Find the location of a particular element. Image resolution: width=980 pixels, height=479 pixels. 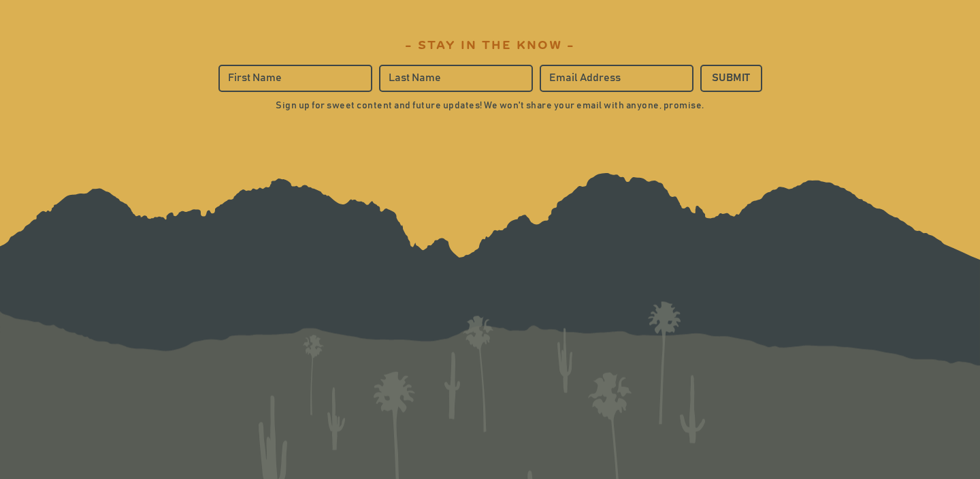

input: Email Address is located at coordinates (617, 79).